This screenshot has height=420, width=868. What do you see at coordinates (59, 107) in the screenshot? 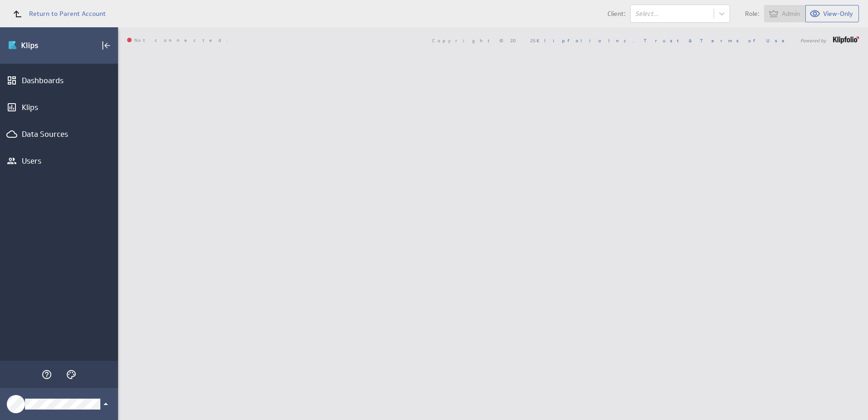
I see `div: Klips` at bounding box center [59, 107].